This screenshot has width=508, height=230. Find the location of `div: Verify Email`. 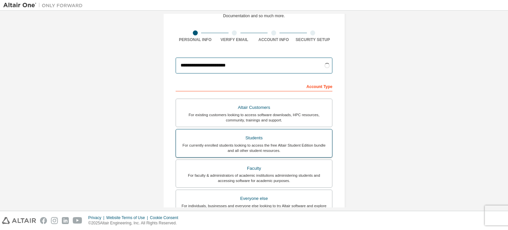

div: Verify Email is located at coordinates (235, 40).